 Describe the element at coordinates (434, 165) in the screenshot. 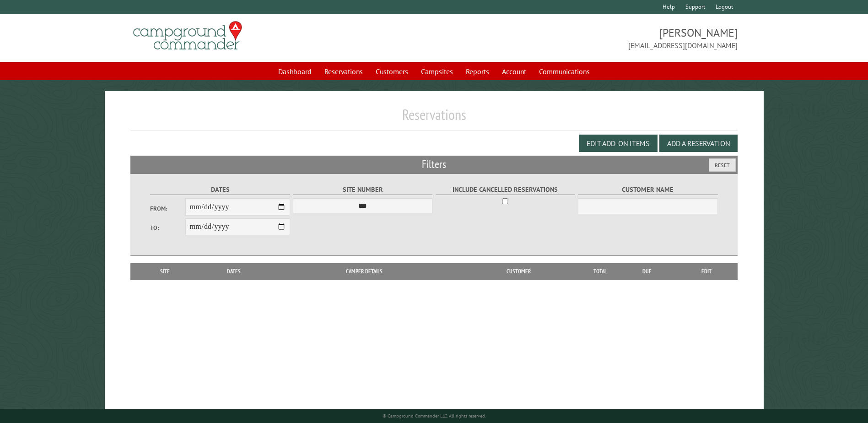

I see `h2: Filters` at that location.